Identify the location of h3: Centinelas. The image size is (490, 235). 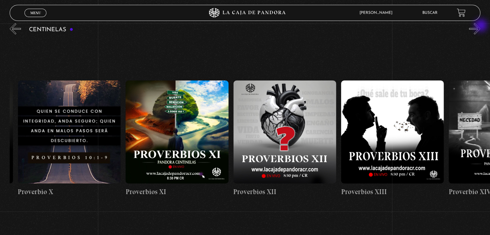
(51, 30).